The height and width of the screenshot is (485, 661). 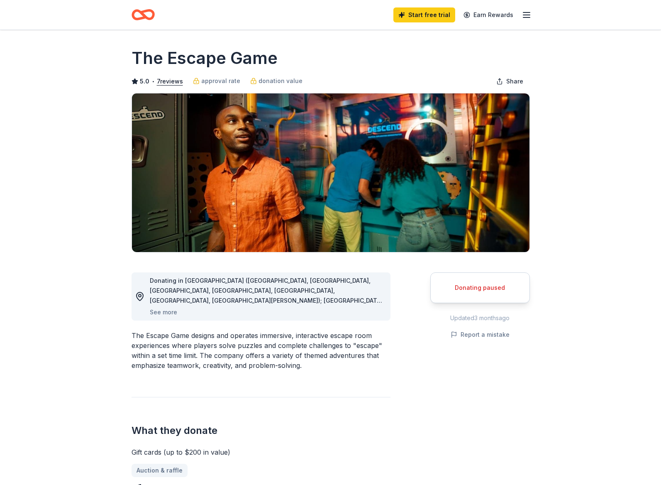 I want to click on span: Share, so click(x=515, y=81).